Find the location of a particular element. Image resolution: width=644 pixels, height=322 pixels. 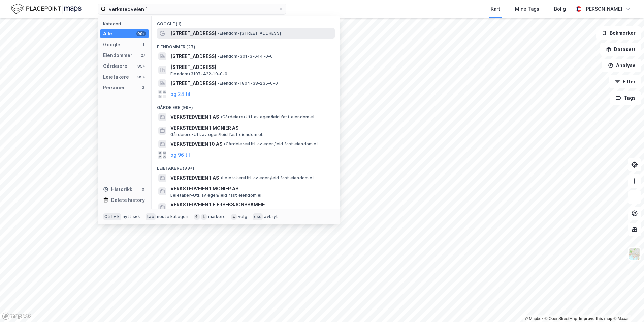

button: Analyse is located at coordinates (622, 65).